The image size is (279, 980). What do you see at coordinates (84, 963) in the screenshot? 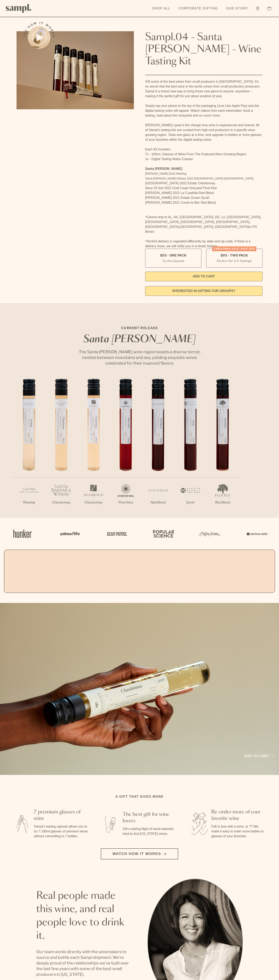
I see `p: Our team works directly with the winemakers to source and bottle each Sampl shipment. We’re deepl...` at bounding box center [84, 963].